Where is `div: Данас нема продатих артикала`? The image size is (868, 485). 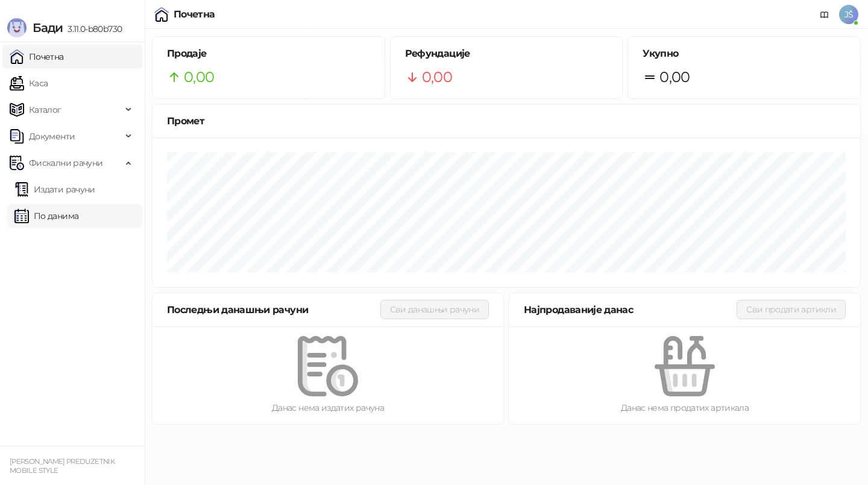
div: Данас нема продатих артикала is located at coordinates (685, 408).